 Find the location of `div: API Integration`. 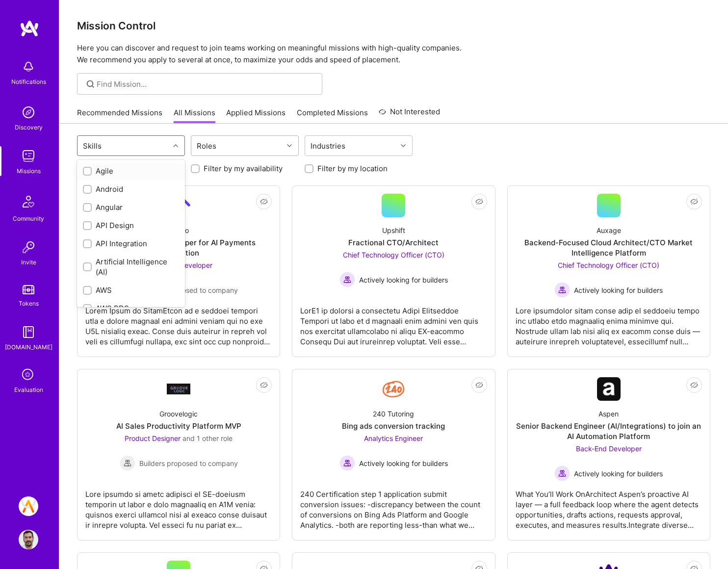

div: API Integration is located at coordinates (131, 243).